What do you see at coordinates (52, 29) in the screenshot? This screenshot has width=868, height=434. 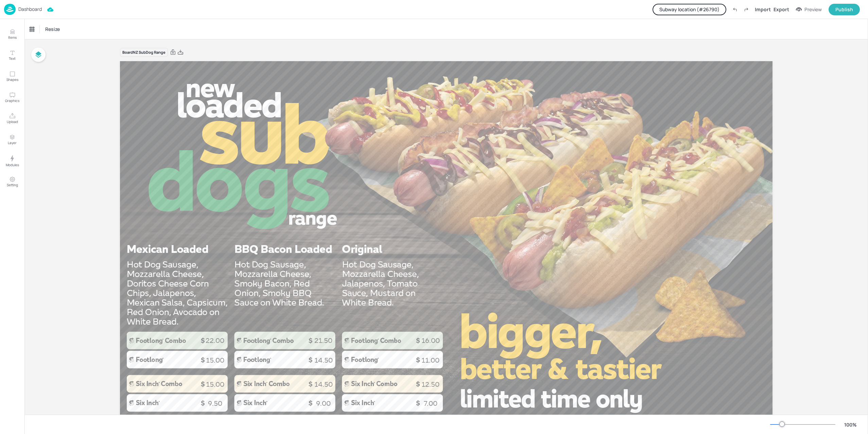 I see `span: Resize` at bounding box center [52, 29].